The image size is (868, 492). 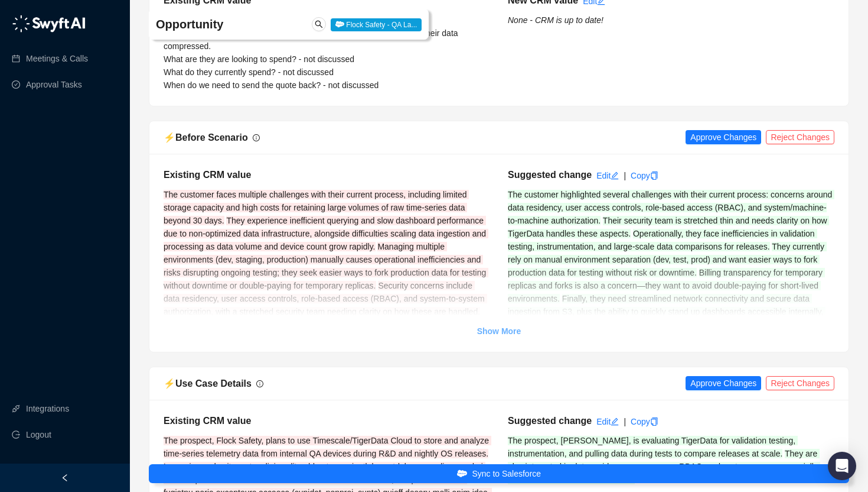 What do you see at coordinates (39, 435) in the screenshot?
I see `span: Logout` at bounding box center [39, 435].